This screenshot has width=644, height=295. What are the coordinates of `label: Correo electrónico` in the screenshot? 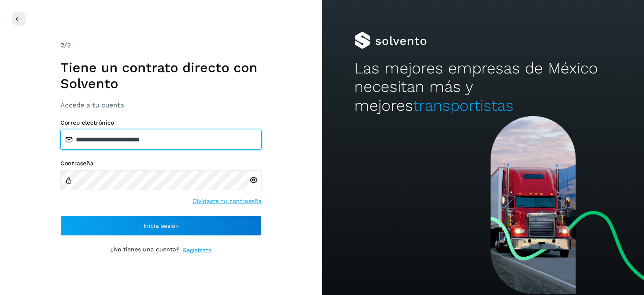 It's located at (161, 123).